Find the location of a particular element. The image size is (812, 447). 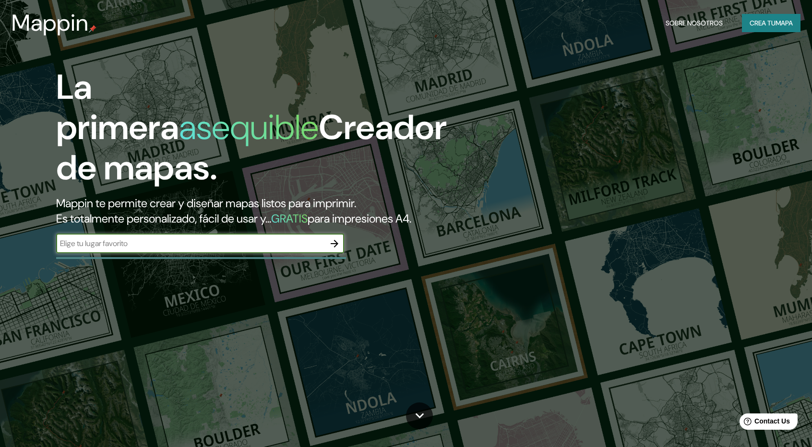

font: Creador de mapas. is located at coordinates (252, 147).